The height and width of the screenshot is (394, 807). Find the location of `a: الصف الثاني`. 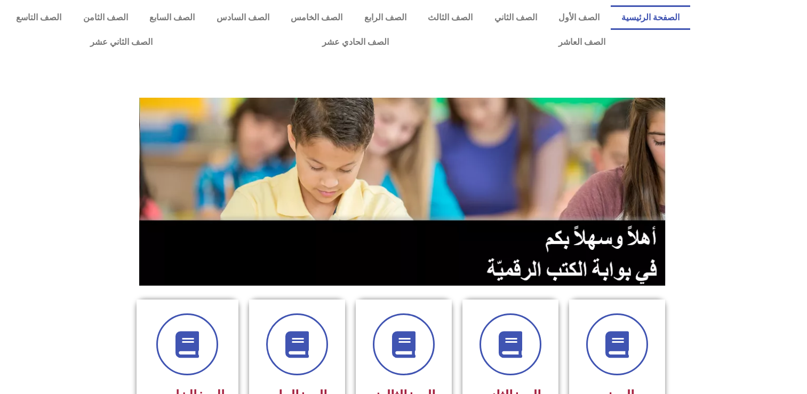

a: الصف الثاني is located at coordinates (516, 18).